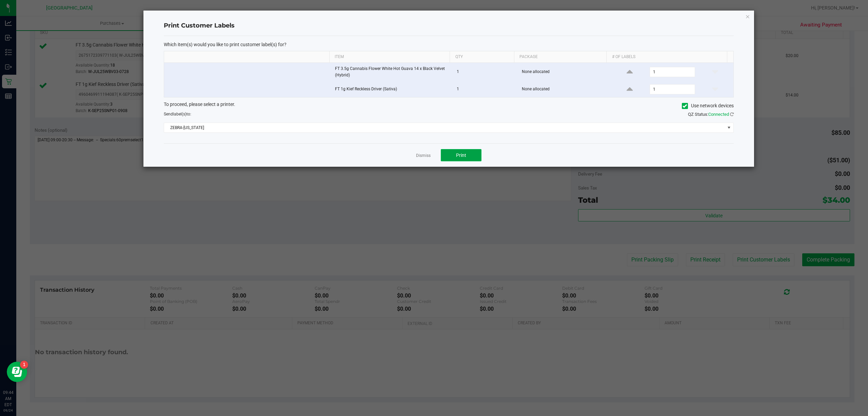  Describe the element at coordinates (390, 57) in the screenshot. I see `th: Item` at that location.